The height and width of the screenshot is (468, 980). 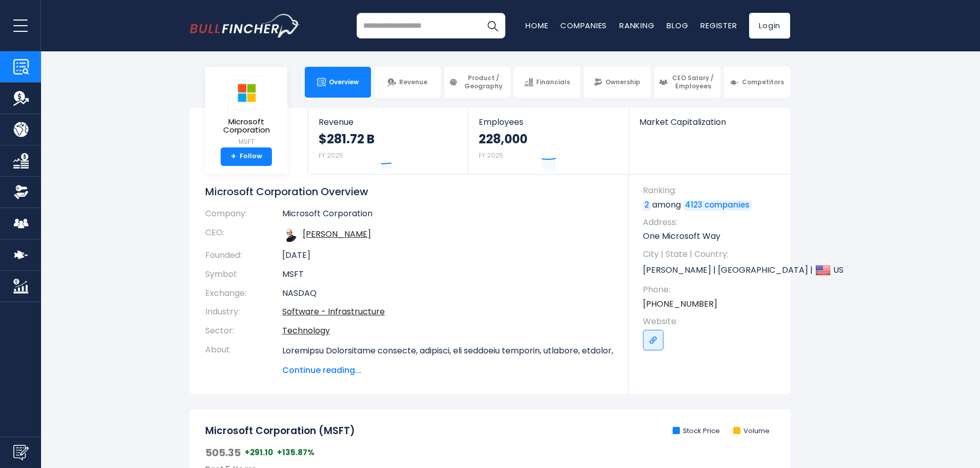 What do you see at coordinates (244, 216) in the screenshot?
I see `th: Company:` at bounding box center [244, 216].